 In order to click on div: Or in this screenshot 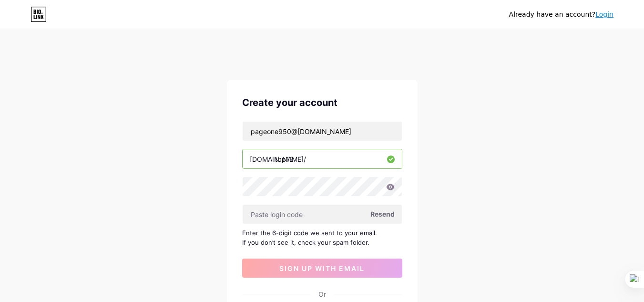, I will do `click(322, 295)`.